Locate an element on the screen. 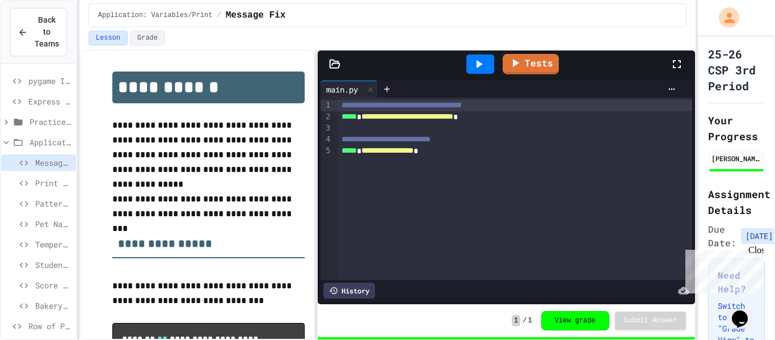 The image size is (775, 340). button: Submit Answer is located at coordinates (651, 321).